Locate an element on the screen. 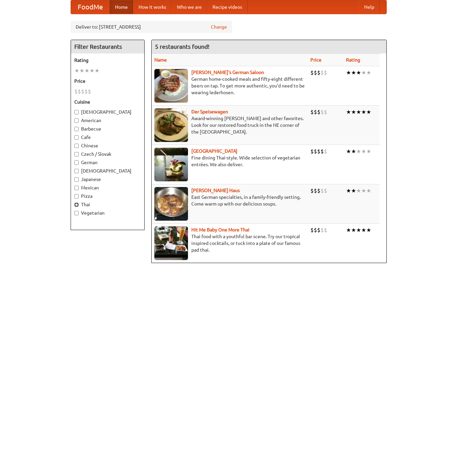  input: Mexican is located at coordinates (76, 188).